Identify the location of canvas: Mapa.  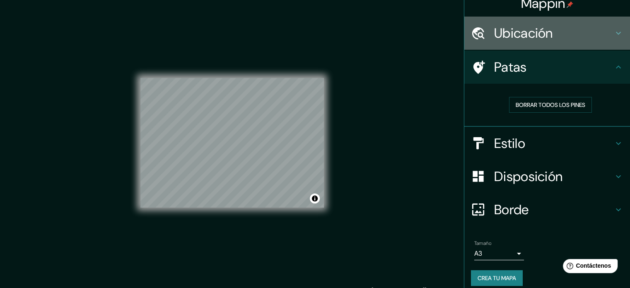
(232, 142).